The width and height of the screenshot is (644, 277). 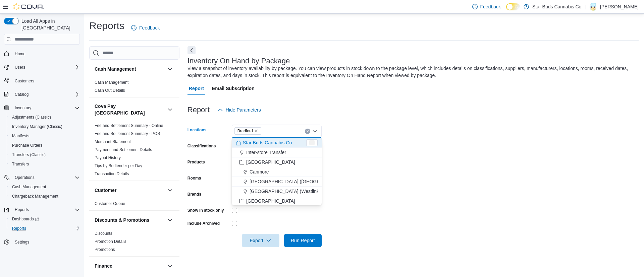 I want to click on div: View a snapshot of inventory availability by package. You can view products in stock down to the ..., so click(x=412, y=72).